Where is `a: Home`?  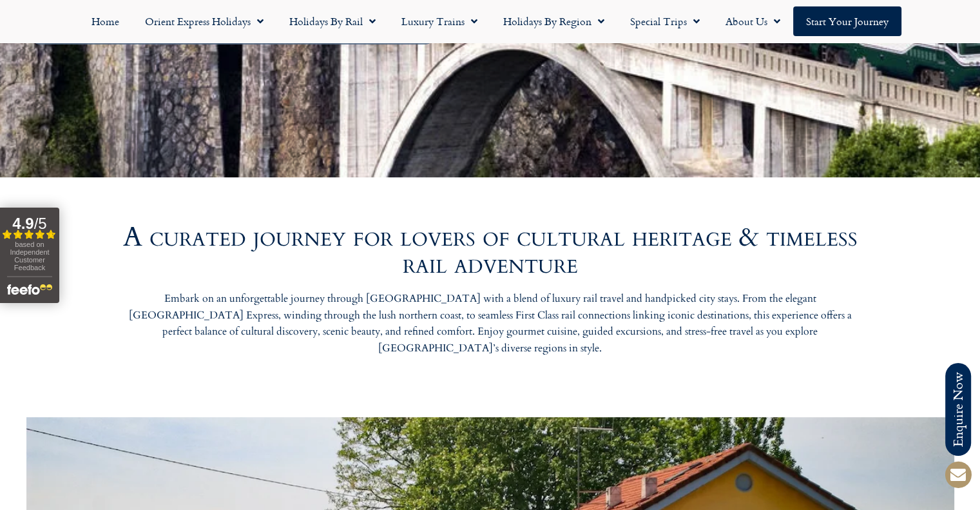
a: Home is located at coordinates (105, 21).